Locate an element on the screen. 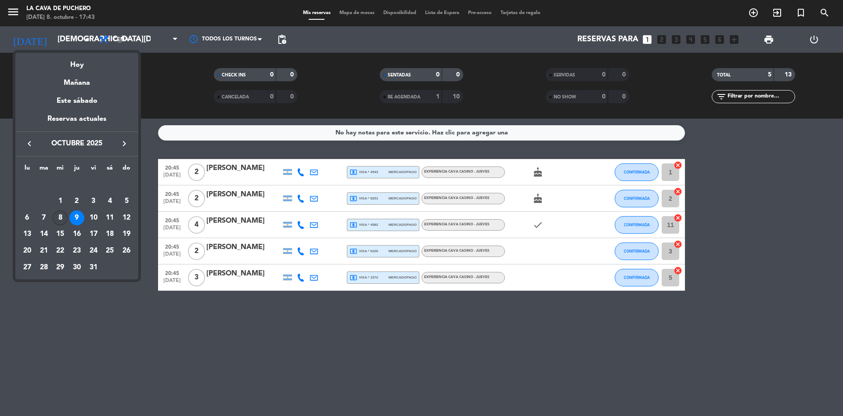 The image size is (843, 416). div: 11 is located at coordinates (110, 218).